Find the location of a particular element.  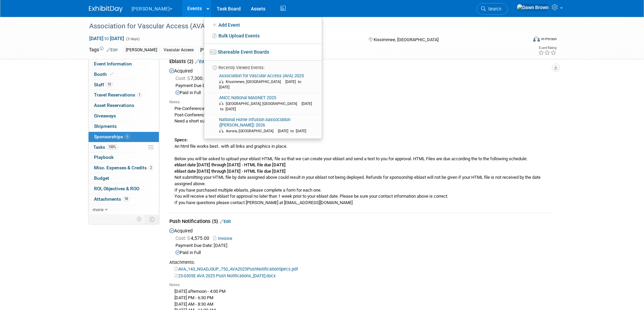

li: Recently Viewed Events: is located at coordinates (263, 65).